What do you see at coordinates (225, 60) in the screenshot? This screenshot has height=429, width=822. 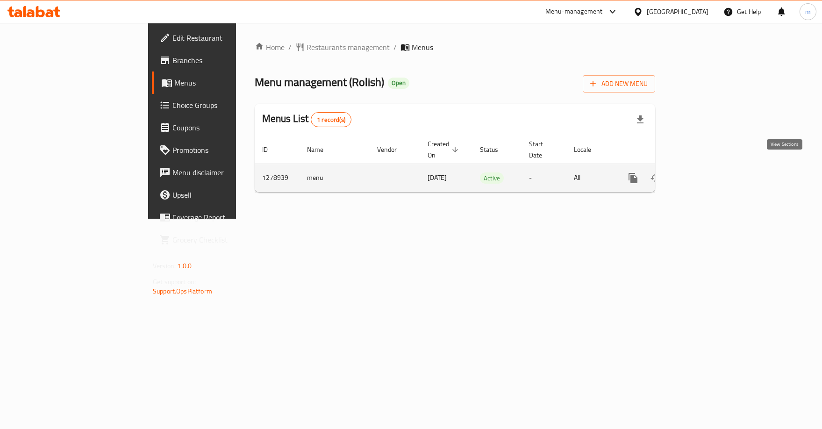 I see `span: Branches` at bounding box center [225, 60].